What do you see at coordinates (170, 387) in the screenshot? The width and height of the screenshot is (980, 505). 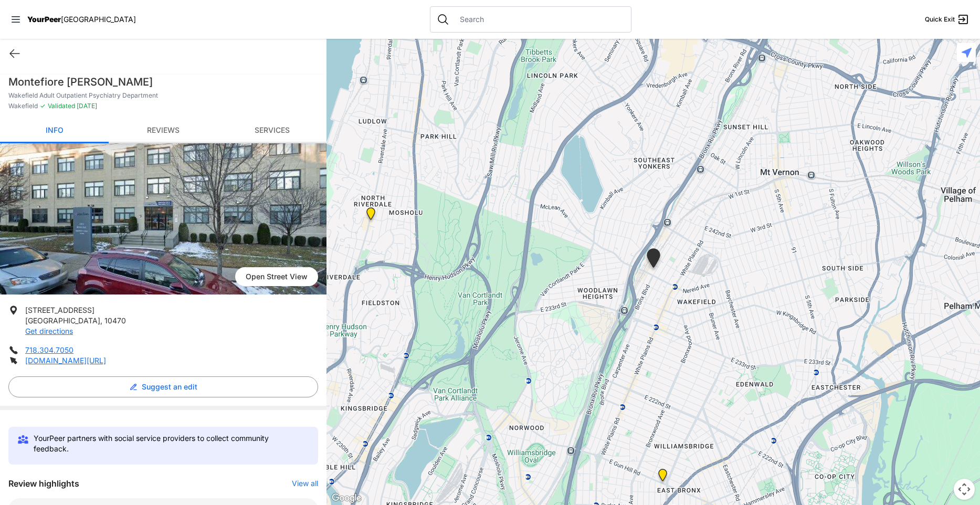 I see `span: Suggest an edit` at bounding box center [170, 387].